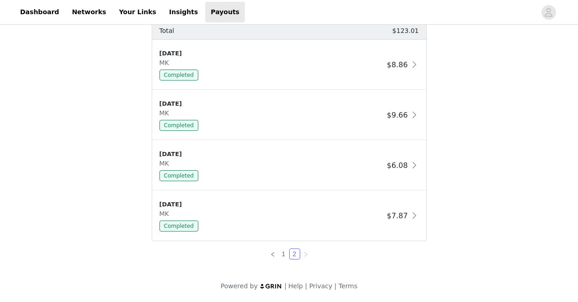 The height and width of the screenshot is (302, 578). I want to click on a: 2, so click(295, 254).